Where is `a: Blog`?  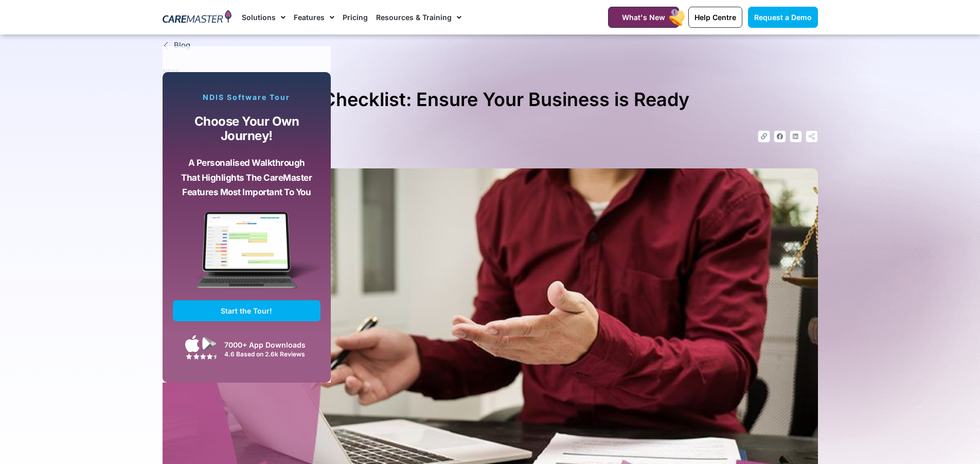 a: Blog is located at coordinates (490, 46).